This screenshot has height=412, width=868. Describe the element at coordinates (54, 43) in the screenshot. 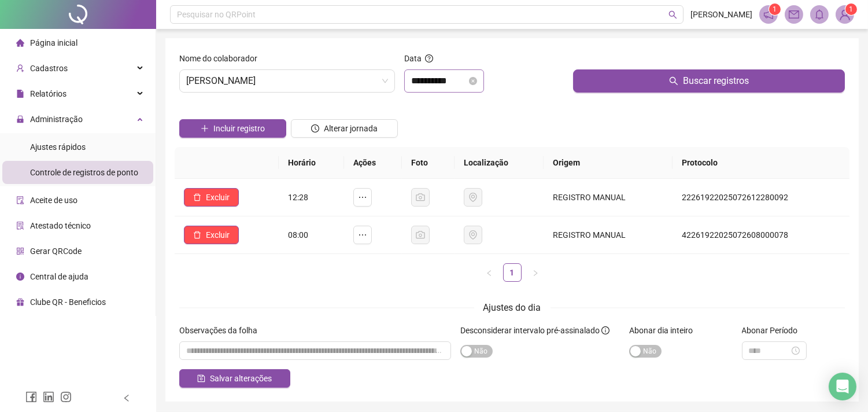

I see `span: Página inicial` at that location.